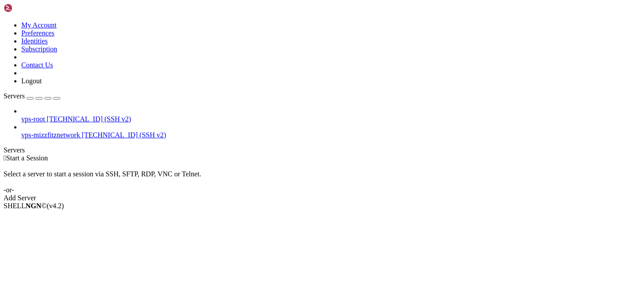  Describe the element at coordinates (29, 8) in the screenshot. I see `img: Shellngn` at that location.